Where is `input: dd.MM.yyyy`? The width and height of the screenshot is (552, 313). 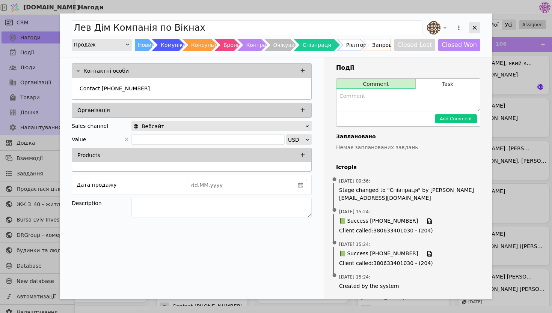
input: dd.MM.yyyy is located at coordinates (241, 185).